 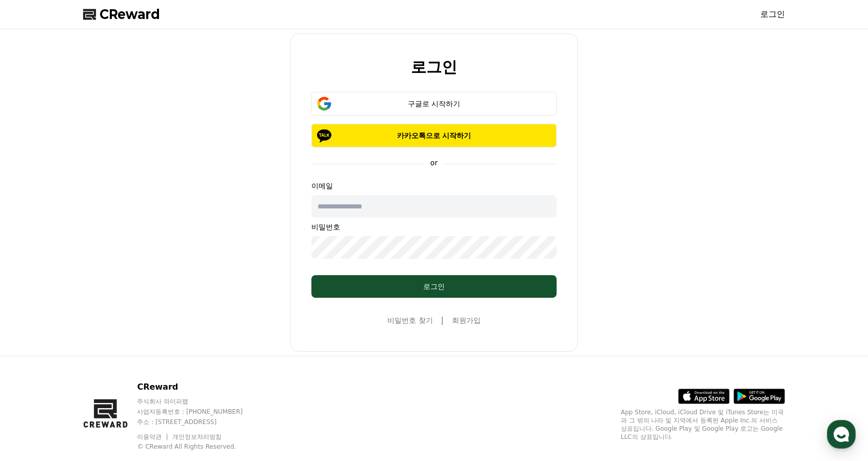 I want to click on span: CReward, so click(x=130, y=14).